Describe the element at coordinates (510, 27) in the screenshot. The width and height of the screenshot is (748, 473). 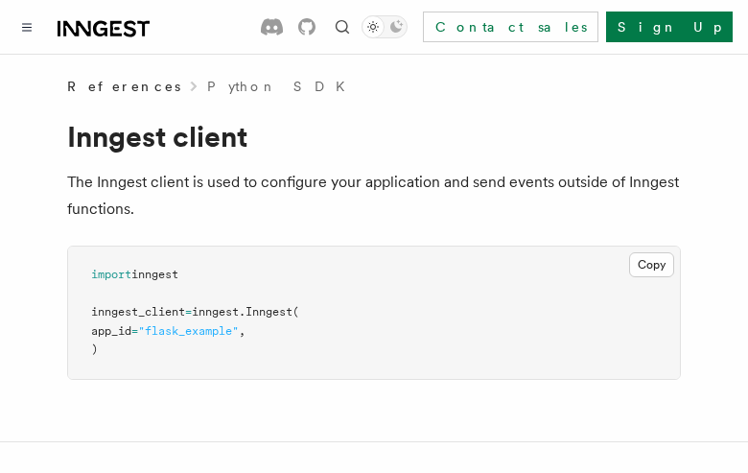
I see `a: Contact sales` at that location.